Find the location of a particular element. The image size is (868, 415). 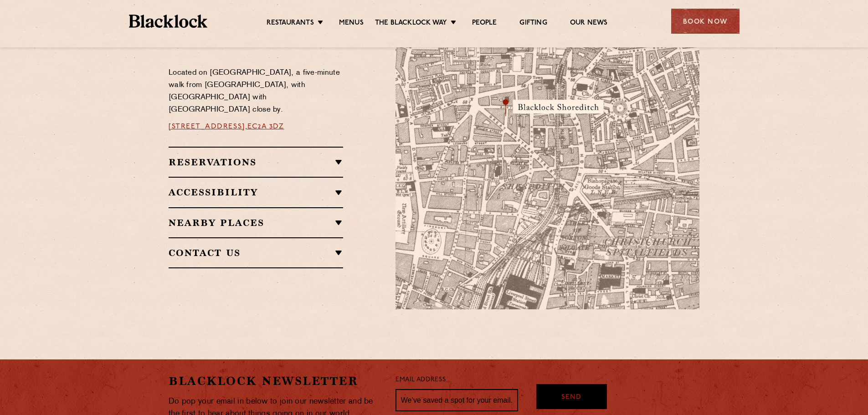

h2: Contact Us is located at coordinates (255, 252).